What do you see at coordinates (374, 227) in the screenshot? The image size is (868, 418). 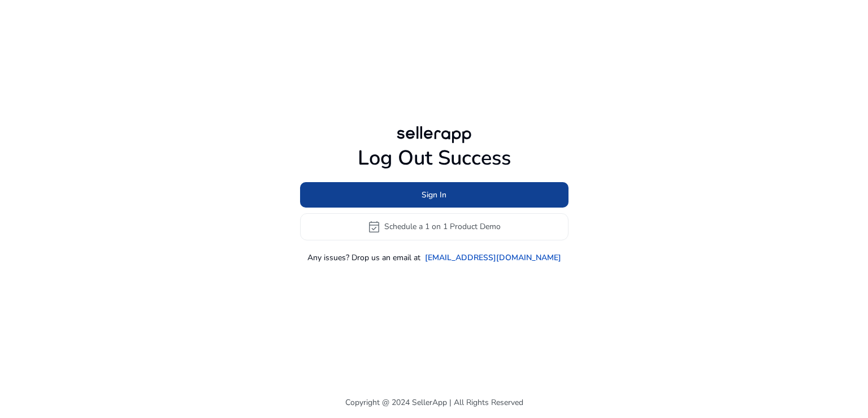 I see `span: event_available` at bounding box center [374, 227].